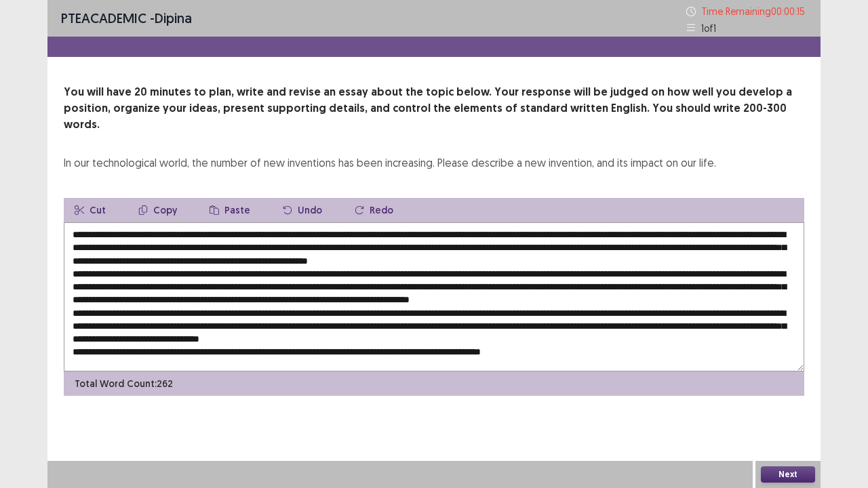  I want to click on button: Copy, so click(157, 210).